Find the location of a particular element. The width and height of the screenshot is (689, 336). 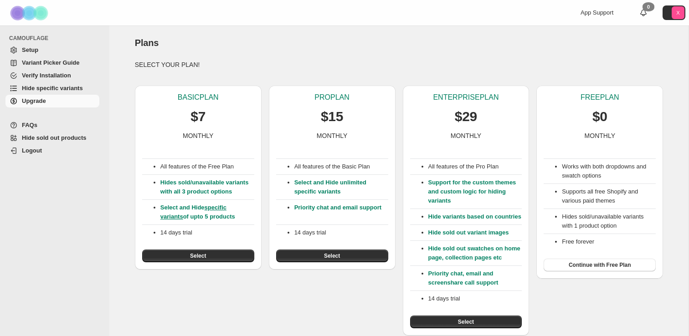

a: Hide specific variants is located at coordinates (52, 88).